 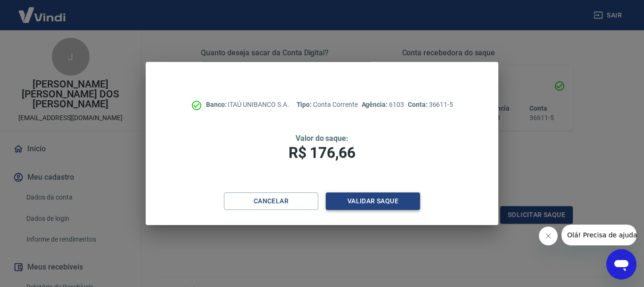 What do you see at coordinates (247, 105) in the screenshot?
I see `p: ITAÚ UNIBANCO S.A.` at bounding box center [247, 105].